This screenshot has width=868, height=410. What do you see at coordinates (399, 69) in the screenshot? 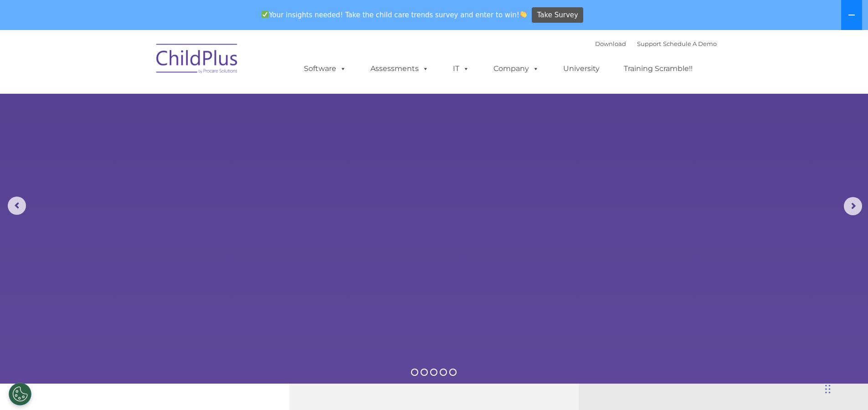
I see `a: Assessments` at bounding box center [399, 69].